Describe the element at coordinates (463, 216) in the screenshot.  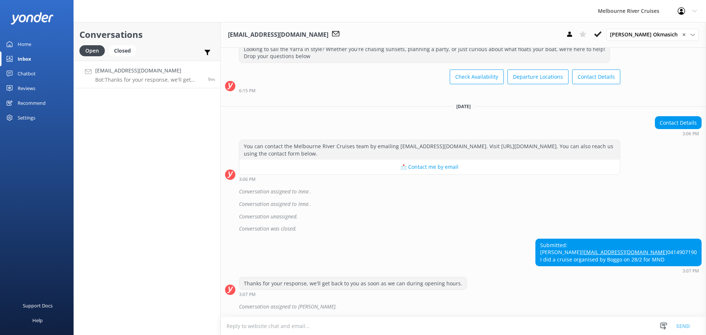
I see `div: 2025-08-12T05:06:45.110` at that location.